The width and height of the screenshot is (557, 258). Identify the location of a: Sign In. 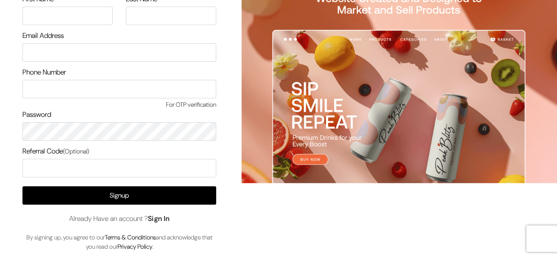
(159, 218).